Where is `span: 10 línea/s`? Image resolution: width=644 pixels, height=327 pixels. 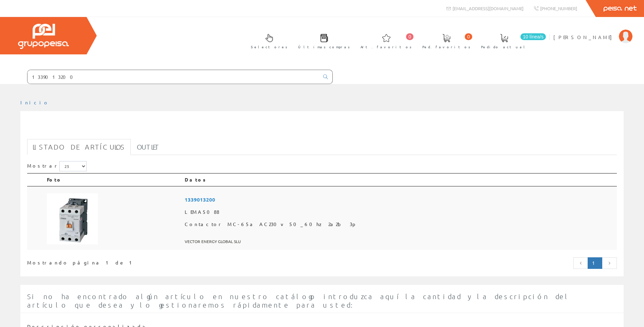 span: 10 línea/s is located at coordinates (533, 37).